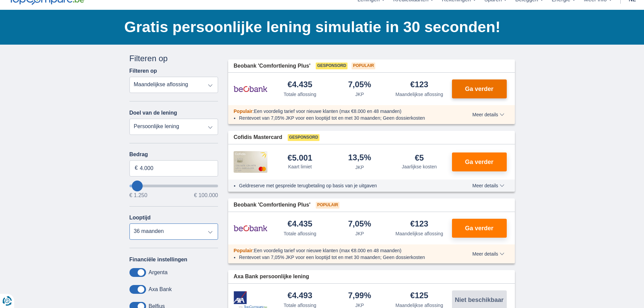  What do you see at coordinates (319, 27) in the screenshot?
I see `h1: Gratis persoonlijke lening simulatie in 30 seconden!` at bounding box center [319, 27].